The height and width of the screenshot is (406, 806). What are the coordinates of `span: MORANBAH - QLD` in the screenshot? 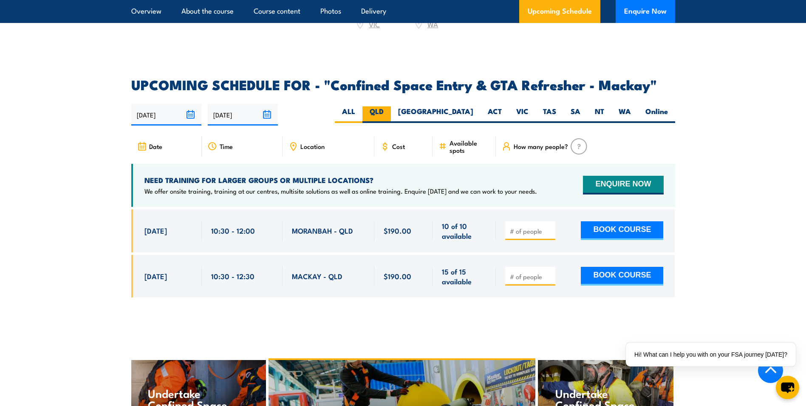 It's located at (323, 230).